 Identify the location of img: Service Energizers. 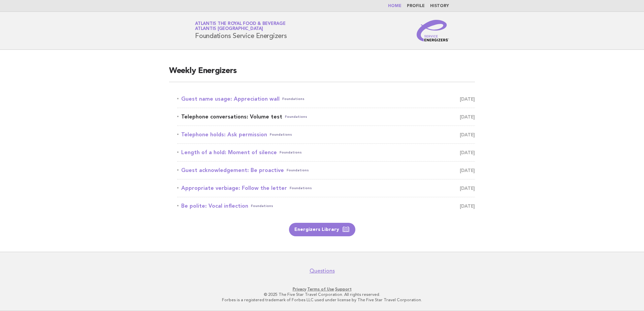
(433, 31).